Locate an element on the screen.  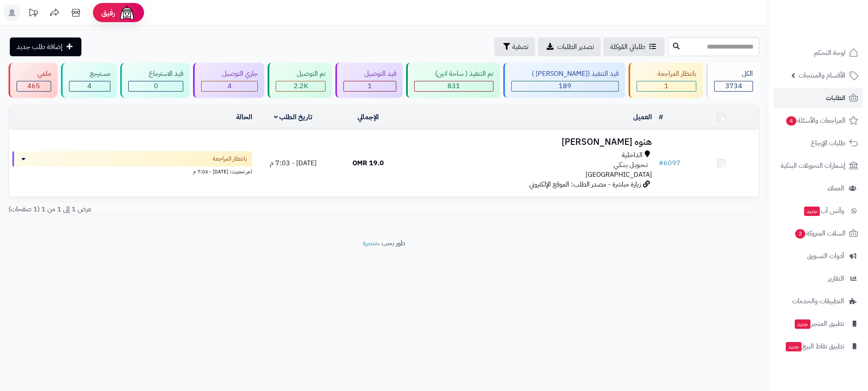
a: تصدير الطلبات is located at coordinates (569, 47).